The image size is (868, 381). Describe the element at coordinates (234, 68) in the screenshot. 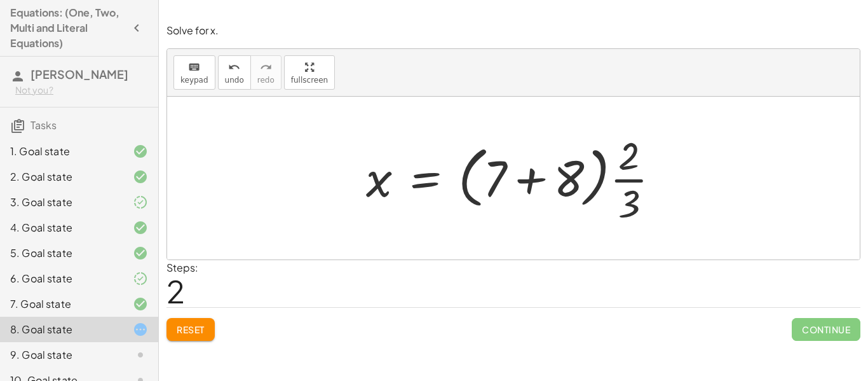

I see `i: undo` at that location.